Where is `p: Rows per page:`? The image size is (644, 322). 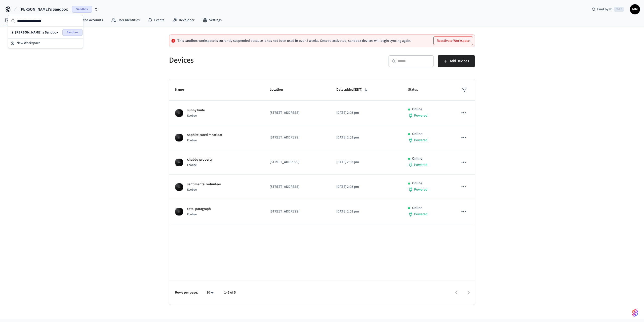
p: Rows per page: is located at coordinates (187, 293).